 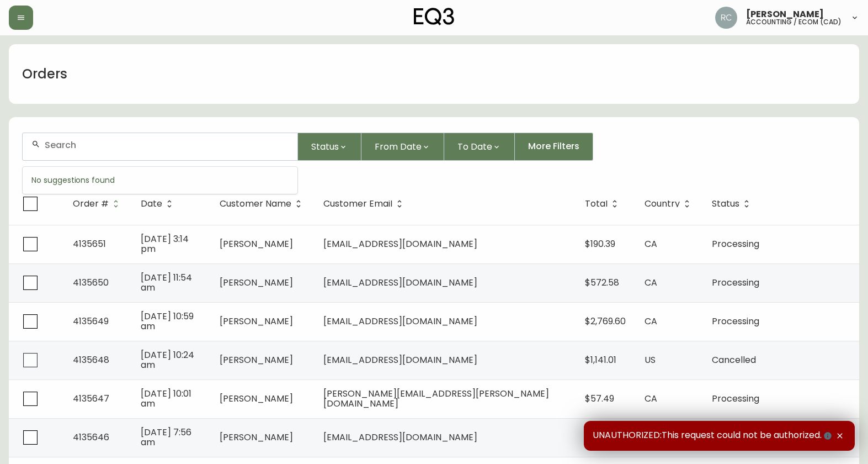 What do you see at coordinates (160, 180) in the screenshot?
I see `div: No suggestions found` at bounding box center [160, 180].